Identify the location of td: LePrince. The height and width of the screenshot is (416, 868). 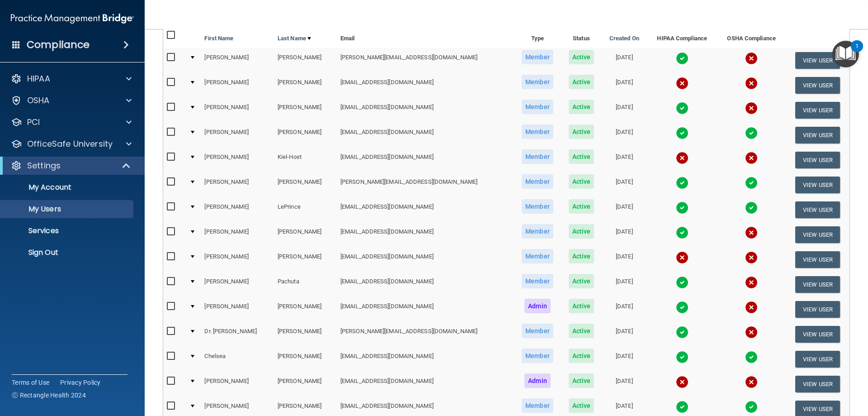
(305, 209).